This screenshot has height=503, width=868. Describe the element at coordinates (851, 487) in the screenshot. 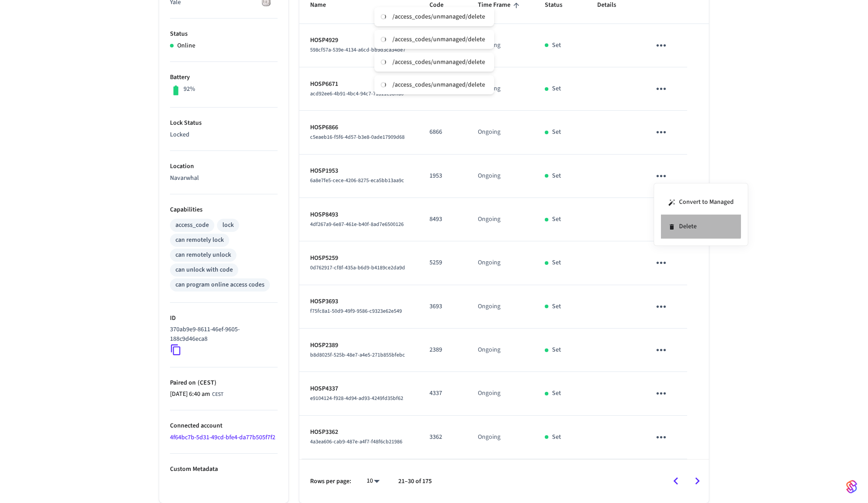

I see `img: SeamLogoGradient.69752ec5.svg` at that location.